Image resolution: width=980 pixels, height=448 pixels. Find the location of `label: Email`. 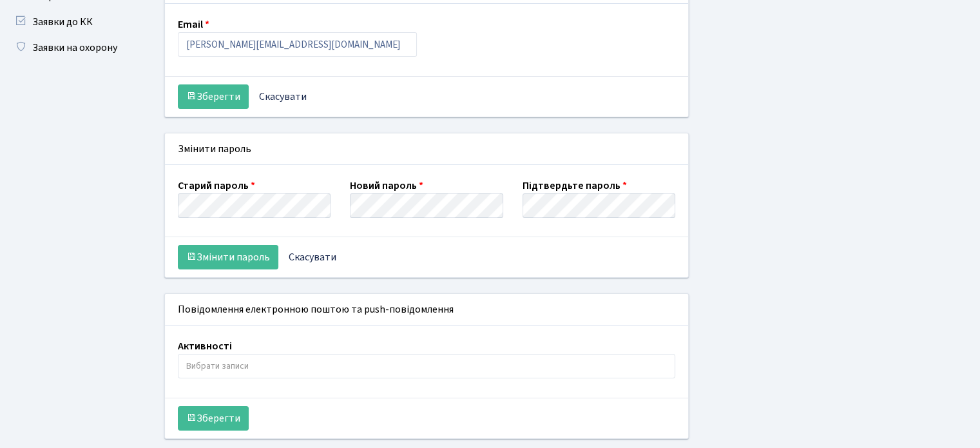

label: Email is located at coordinates (194, 25).